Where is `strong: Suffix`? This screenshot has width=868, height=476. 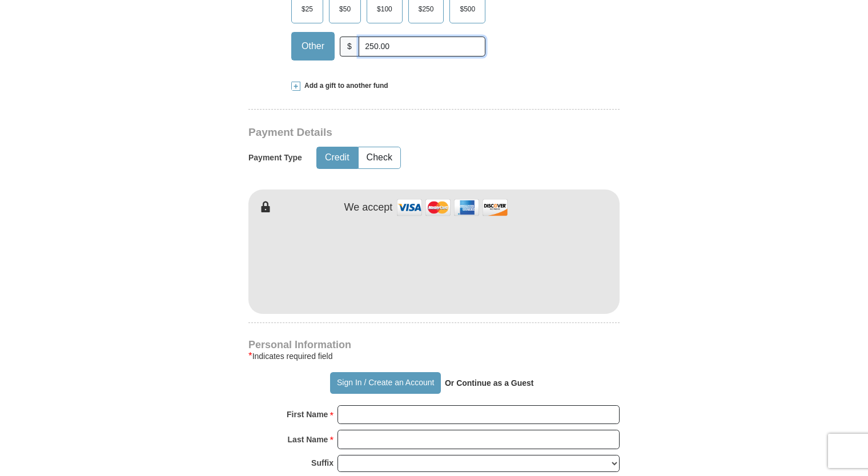
strong: Suffix is located at coordinates (322, 463).